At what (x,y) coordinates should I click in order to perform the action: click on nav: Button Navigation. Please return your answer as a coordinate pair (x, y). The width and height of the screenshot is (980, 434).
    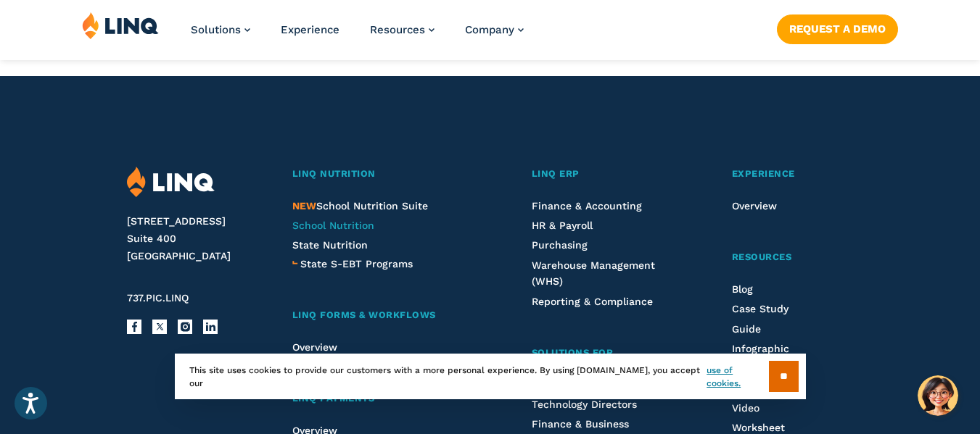
    Looking at the image, I should click on (837, 27).